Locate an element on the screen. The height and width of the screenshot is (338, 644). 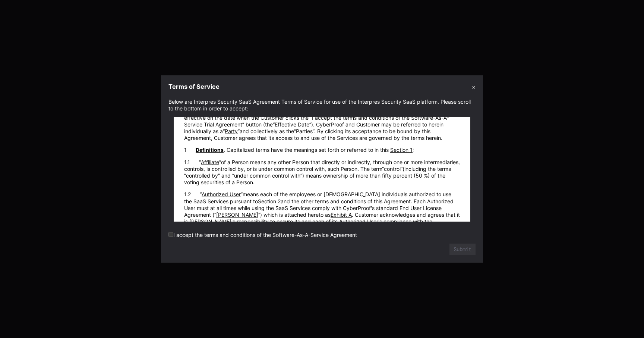
h3: Terms of Service is located at coordinates (194, 87).